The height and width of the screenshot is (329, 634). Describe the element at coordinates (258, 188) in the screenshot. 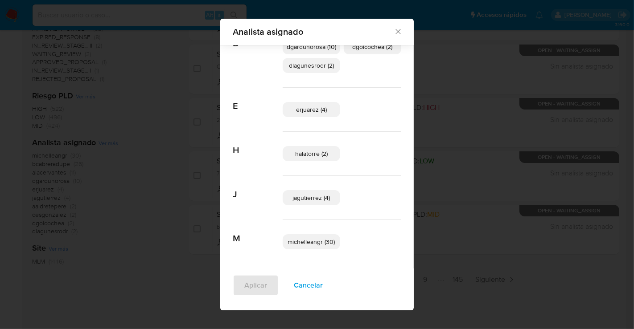

I see `span: J` at that location.